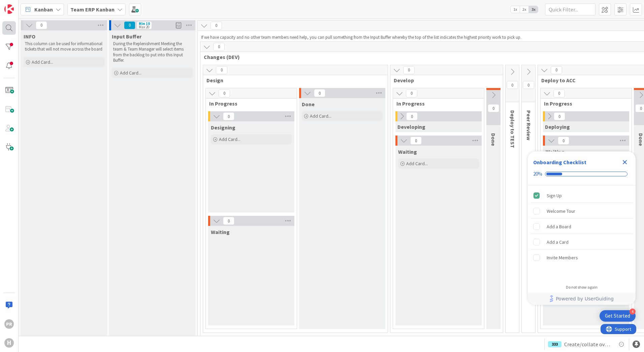 The width and height of the screenshot is (644, 352). Describe the element at coordinates (554, 196) in the screenshot. I see `div: Sign Up` at that location.